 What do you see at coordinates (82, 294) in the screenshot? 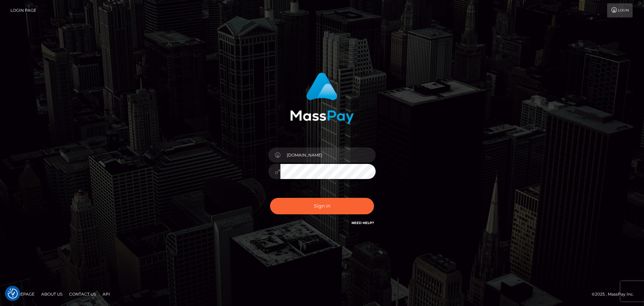
I see `a: Contact Us` at bounding box center [82, 294].